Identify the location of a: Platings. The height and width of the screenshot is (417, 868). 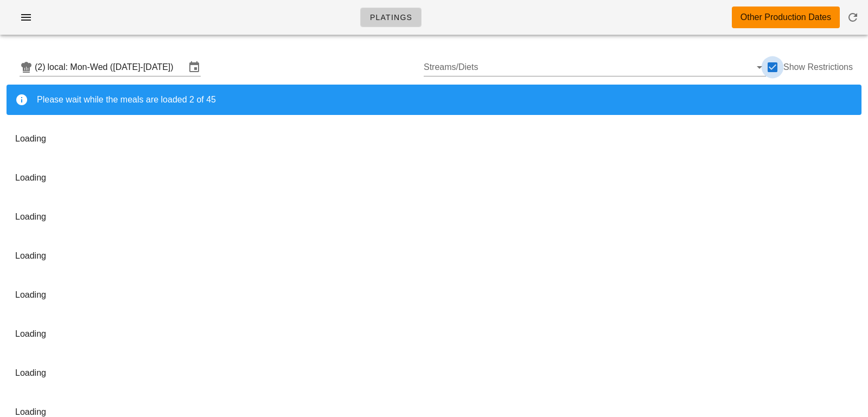
(391, 18).